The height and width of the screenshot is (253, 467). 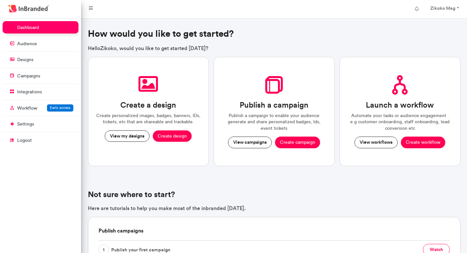 What do you see at coordinates (41, 59) in the screenshot?
I see `a: designs` at bounding box center [41, 59].